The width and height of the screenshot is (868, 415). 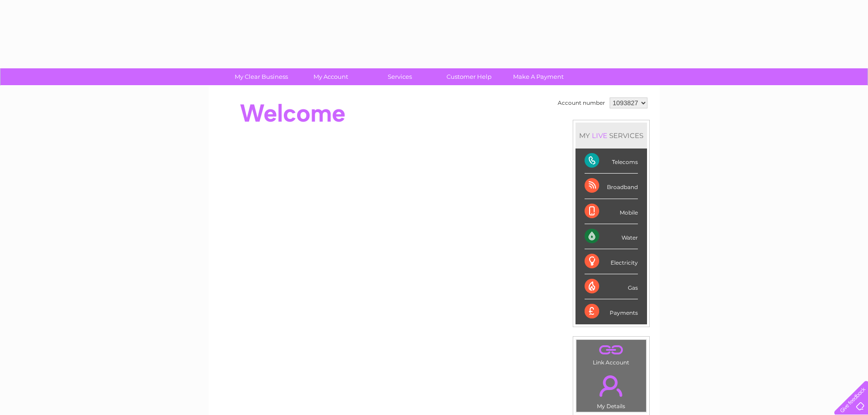 What do you see at coordinates (599, 135) in the screenshot?
I see `div: LIVE` at bounding box center [599, 135].